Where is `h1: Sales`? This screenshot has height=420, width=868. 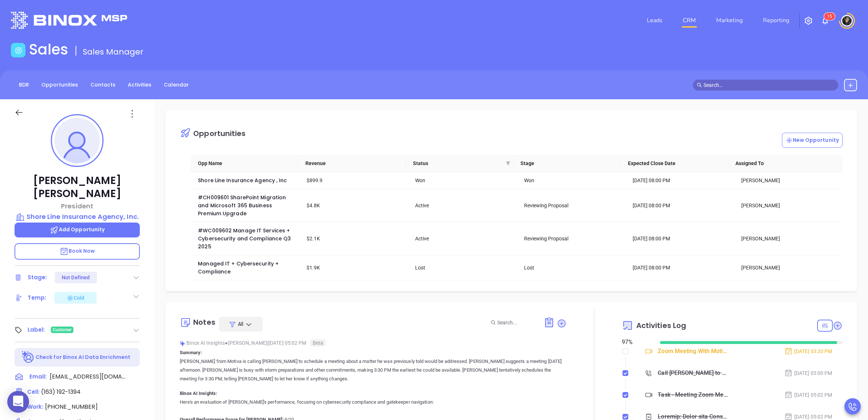 h1: Sales is located at coordinates (49, 49).